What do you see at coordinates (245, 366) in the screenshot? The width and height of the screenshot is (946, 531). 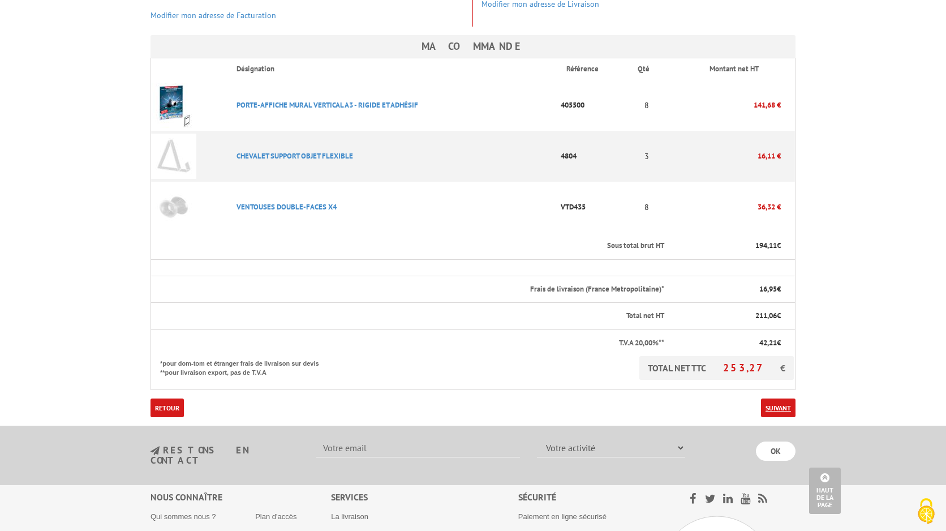 I see `p: *pour dom-tom et étranger frais de livraison sur devis **pour livraison export, pas de T.V.A` at bounding box center [245, 366].